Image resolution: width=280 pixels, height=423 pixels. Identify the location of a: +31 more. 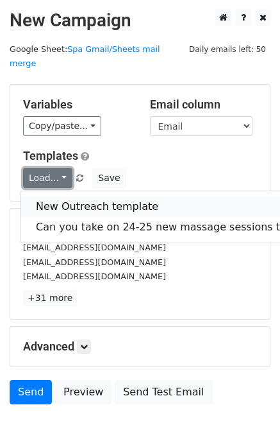
(50, 298).